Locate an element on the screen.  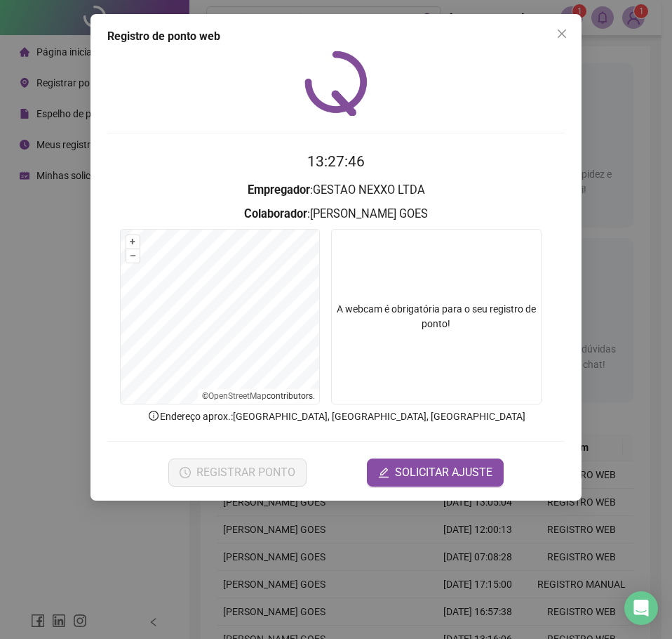
div: Open Intercom Messenger is located at coordinates (641, 608).